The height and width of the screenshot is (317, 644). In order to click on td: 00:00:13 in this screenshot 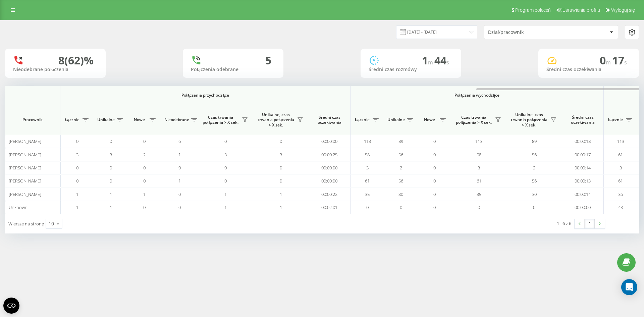, I will do `click(583, 181)`.